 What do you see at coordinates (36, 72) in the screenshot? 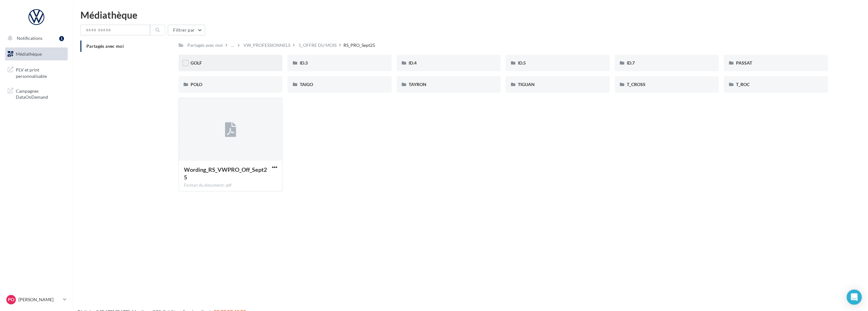
I see `a: PLV et print personnalisable` at bounding box center [36, 72].